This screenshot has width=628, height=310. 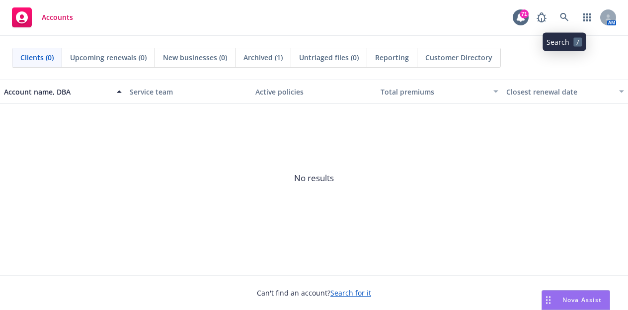 What do you see at coordinates (329, 57) in the screenshot?
I see `span: Untriaged files (0)` at bounding box center [329, 57].